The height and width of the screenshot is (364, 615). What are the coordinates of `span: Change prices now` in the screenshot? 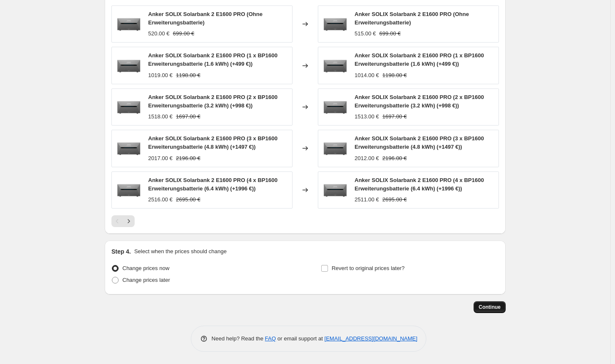 It's located at (145, 268).